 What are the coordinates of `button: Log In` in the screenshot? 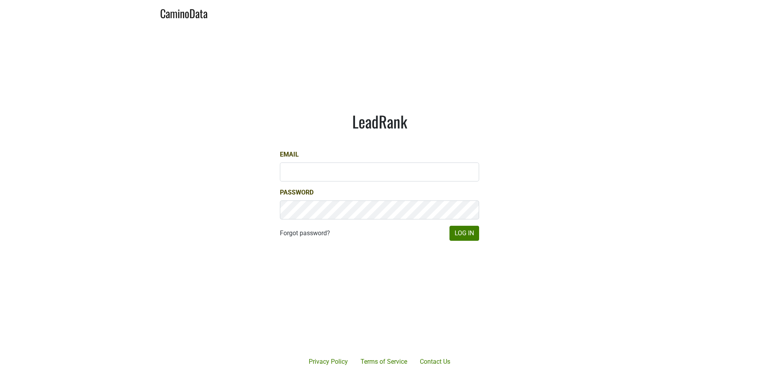 It's located at (464, 233).